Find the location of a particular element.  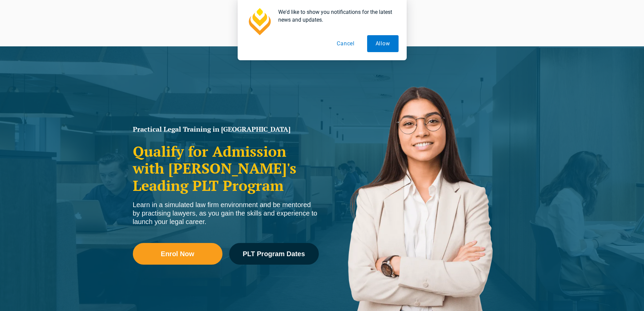

span: Enrol Now is located at coordinates (177, 254).